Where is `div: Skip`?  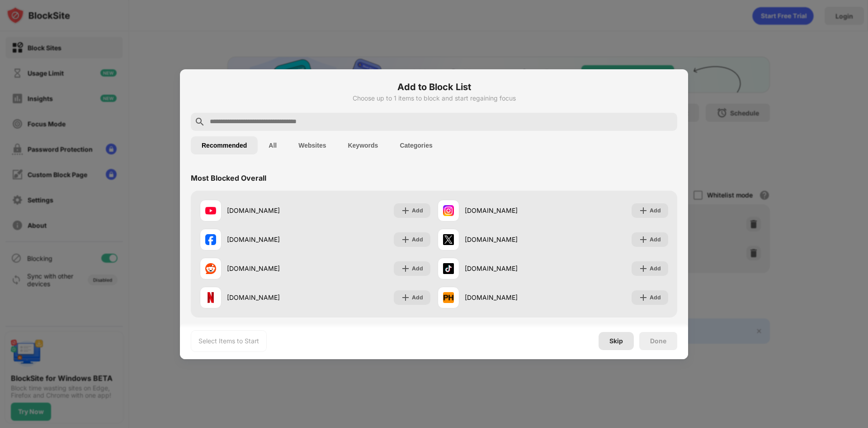
div: Skip is located at coordinates (617, 341).